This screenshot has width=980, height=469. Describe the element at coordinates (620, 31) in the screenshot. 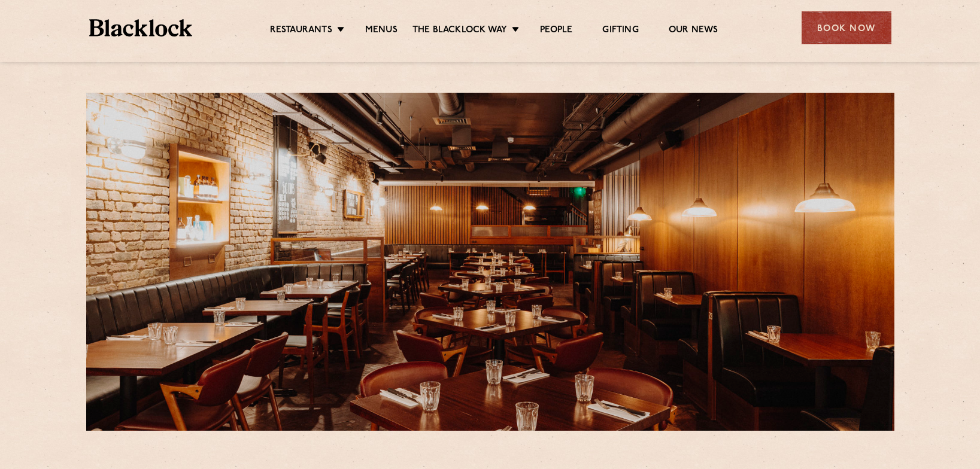

I see `a: Gifting` at that location.